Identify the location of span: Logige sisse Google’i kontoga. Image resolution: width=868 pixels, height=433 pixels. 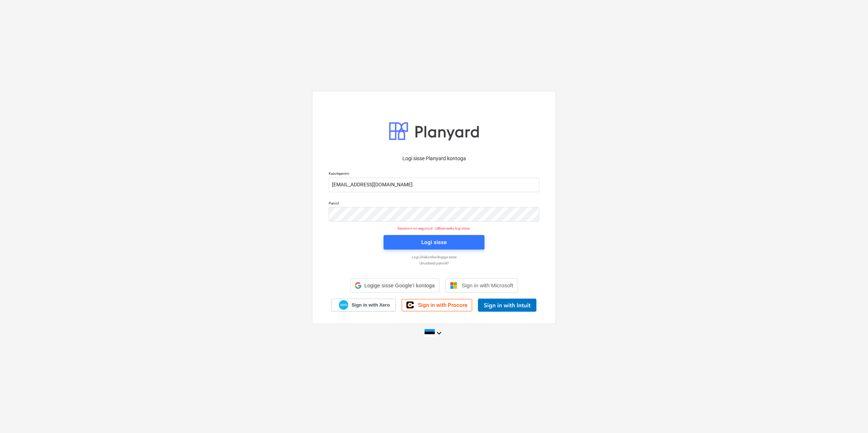
(399, 285).